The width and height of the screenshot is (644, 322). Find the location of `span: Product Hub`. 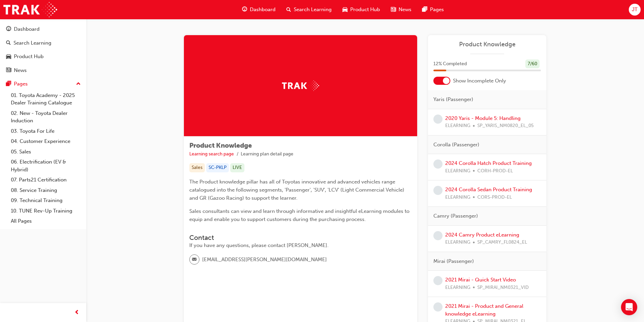

span: Product Hub is located at coordinates (365, 9).